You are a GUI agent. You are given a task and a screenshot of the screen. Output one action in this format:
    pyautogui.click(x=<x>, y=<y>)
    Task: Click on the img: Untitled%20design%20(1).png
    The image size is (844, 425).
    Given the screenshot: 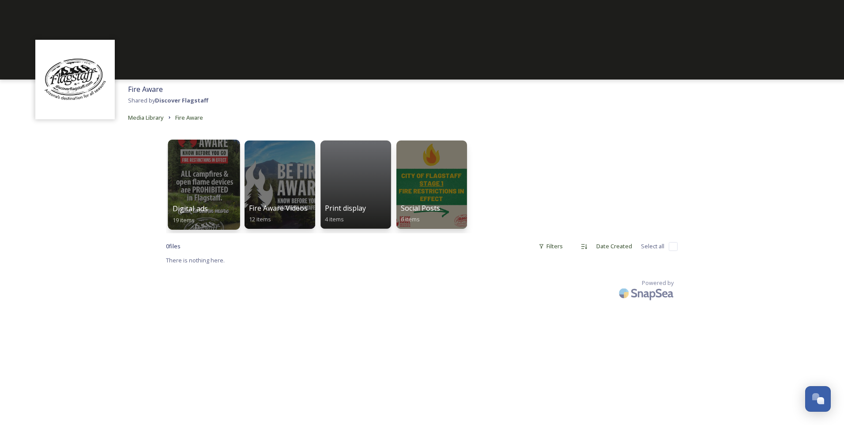 What is the action you would take?
    pyautogui.click(x=75, y=79)
    